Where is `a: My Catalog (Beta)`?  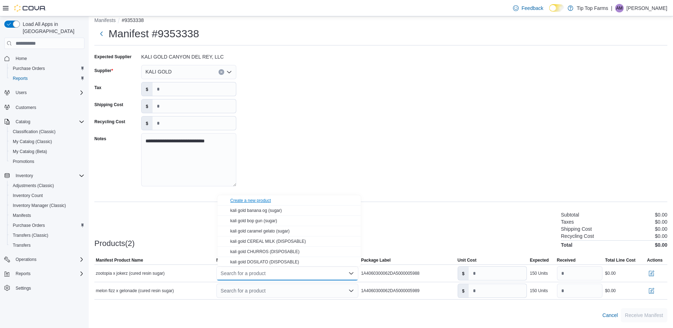 a: My Catalog (Beta) is located at coordinates (30, 151).